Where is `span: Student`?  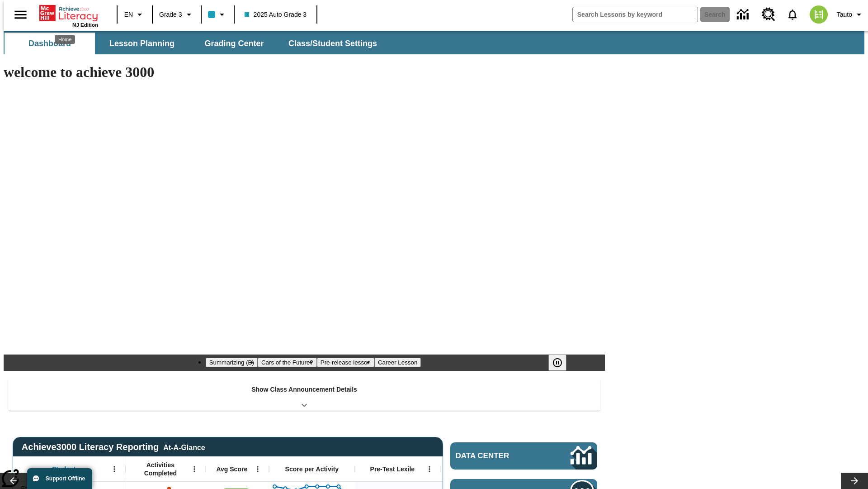 span: Student is located at coordinates (64, 468).